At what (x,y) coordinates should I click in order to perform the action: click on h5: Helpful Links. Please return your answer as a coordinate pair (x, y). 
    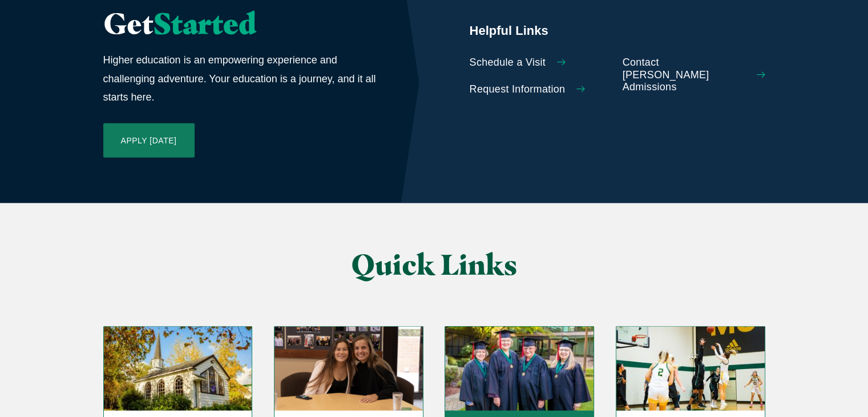
    Looking at the image, I should click on (617, 31).